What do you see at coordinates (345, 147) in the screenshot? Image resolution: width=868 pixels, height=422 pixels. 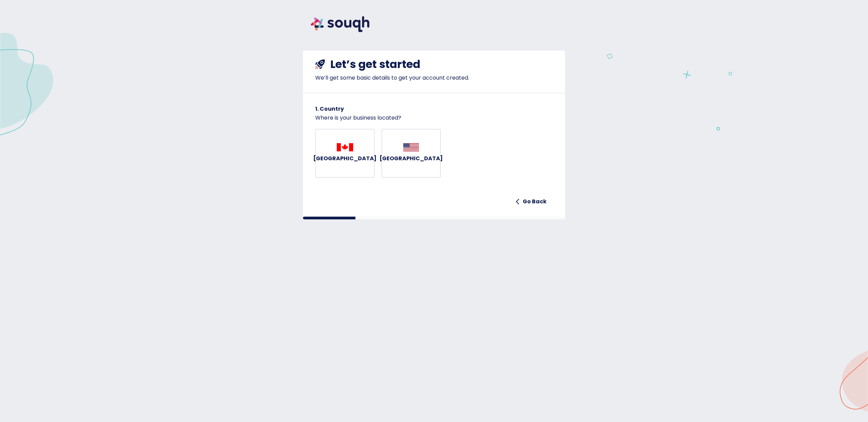 I see `img: Flag_of_Canada.svg` at bounding box center [345, 147].